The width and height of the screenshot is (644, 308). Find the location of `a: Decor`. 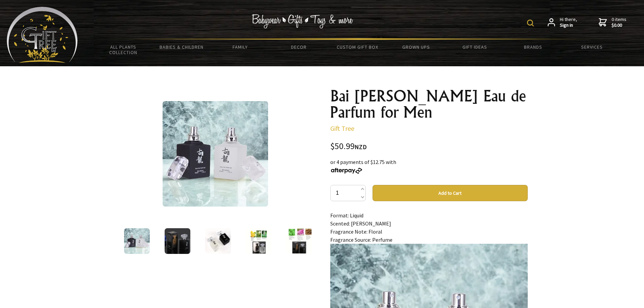

a: Decor is located at coordinates (298, 47).